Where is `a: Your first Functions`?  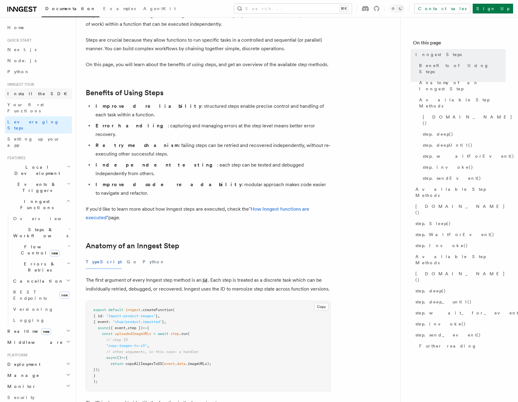 a: Your first Functions is located at coordinates (38, 108).